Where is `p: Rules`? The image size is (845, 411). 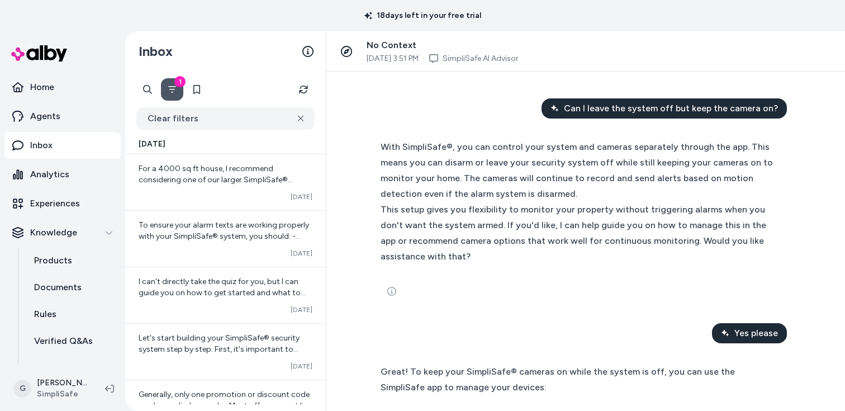 p: Rules is located at coordinates (45, 314).